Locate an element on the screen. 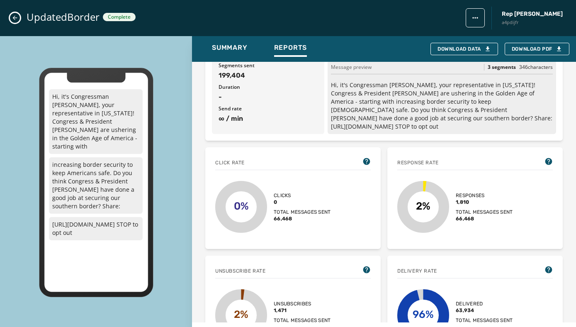 The height and width of the screenshot is (327, 576). text: 0% is located at coordinates (241, 206).